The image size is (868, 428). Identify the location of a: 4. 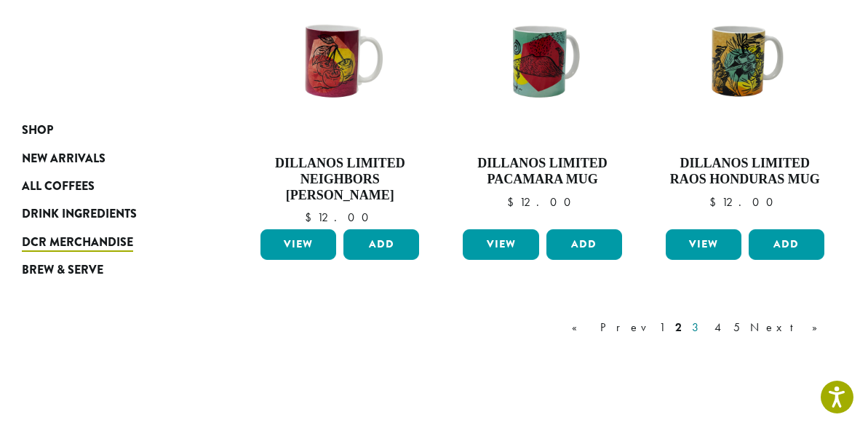
(719, 328).